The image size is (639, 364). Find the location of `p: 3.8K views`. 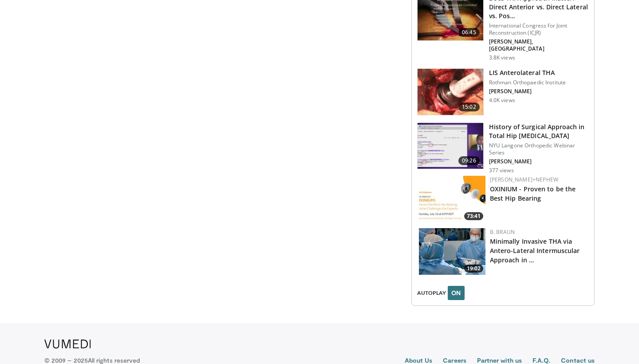

p: 3.8K views is located at coordinates (502, 57).